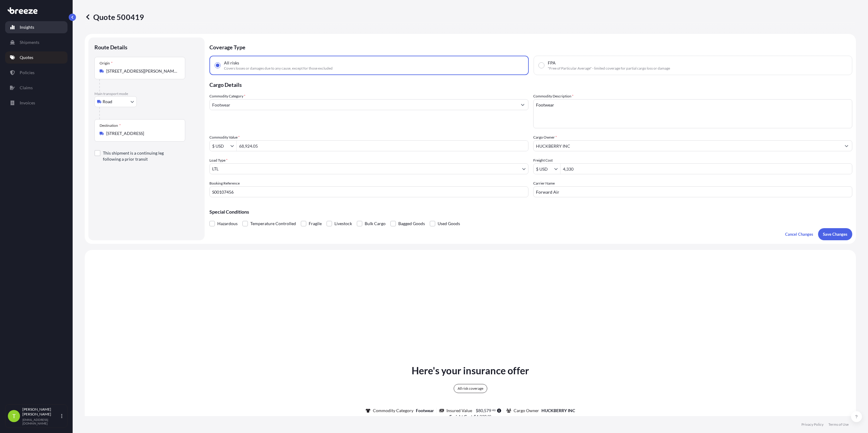 This screenshot has height=433, width=868. What do you see at coordinates (142, 71) in the screenshot?
I see `input: Origin` at bounding box center [142, 71].